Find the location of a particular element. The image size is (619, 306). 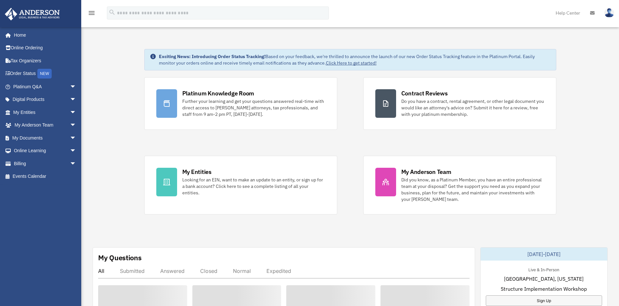

div: My Questions is located at coordinates (120, 258).